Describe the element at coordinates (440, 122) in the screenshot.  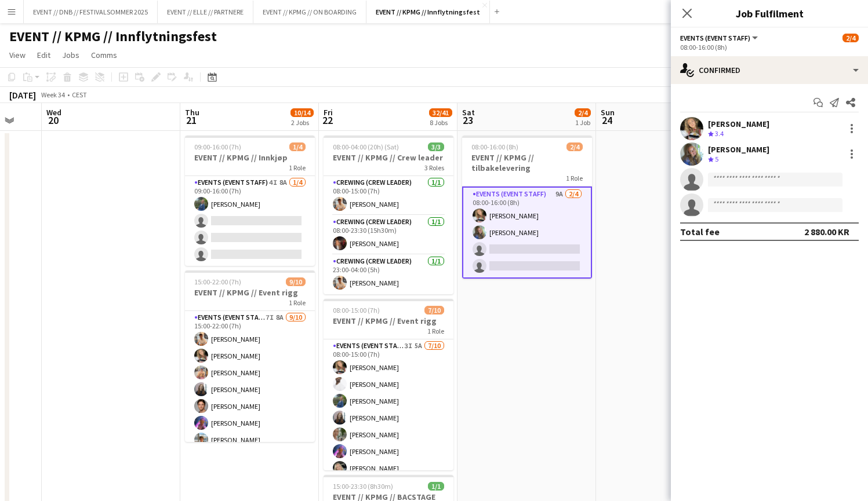
I see `div: 8 Jobs` at that location.